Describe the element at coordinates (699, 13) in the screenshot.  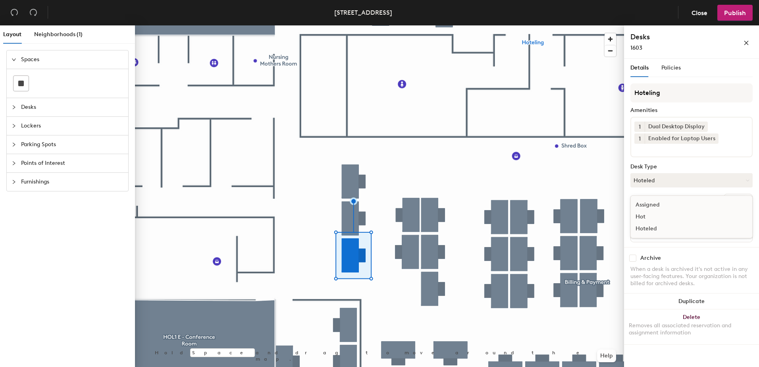
I see `span: Close` at that location.